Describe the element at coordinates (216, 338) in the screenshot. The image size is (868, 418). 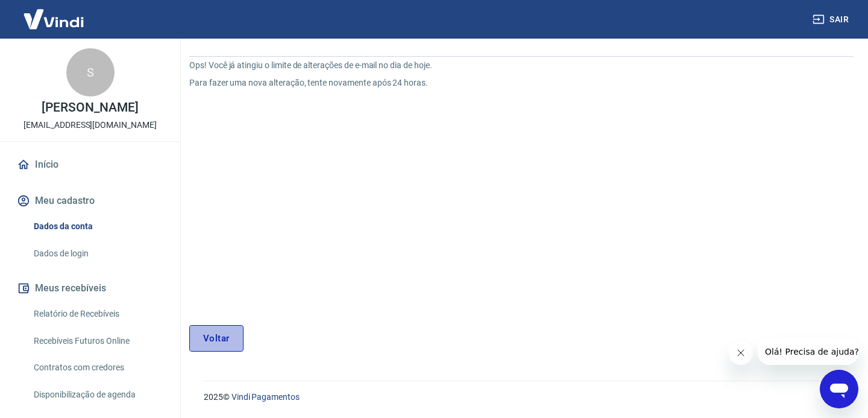
I see `a: Voltar` at that location.